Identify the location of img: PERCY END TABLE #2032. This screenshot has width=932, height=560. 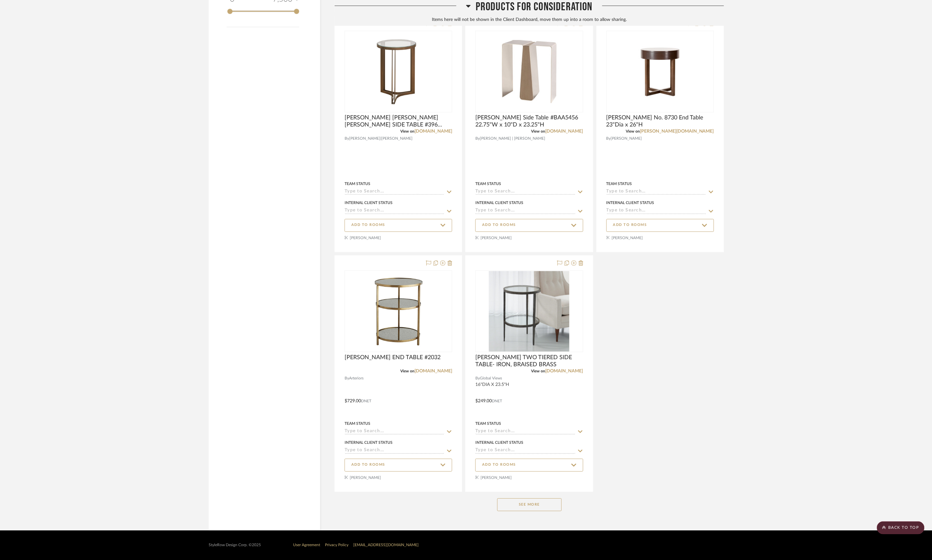
(398, 311).